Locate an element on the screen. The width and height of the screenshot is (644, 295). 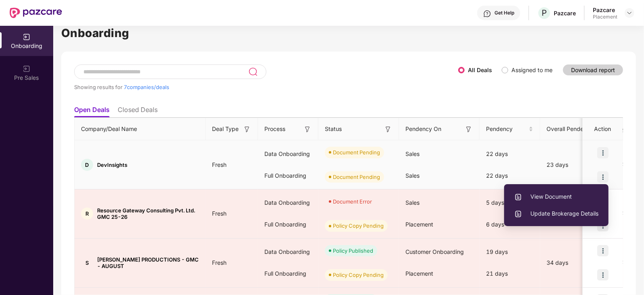
div: 34 days is located at coordinates (574, 263).